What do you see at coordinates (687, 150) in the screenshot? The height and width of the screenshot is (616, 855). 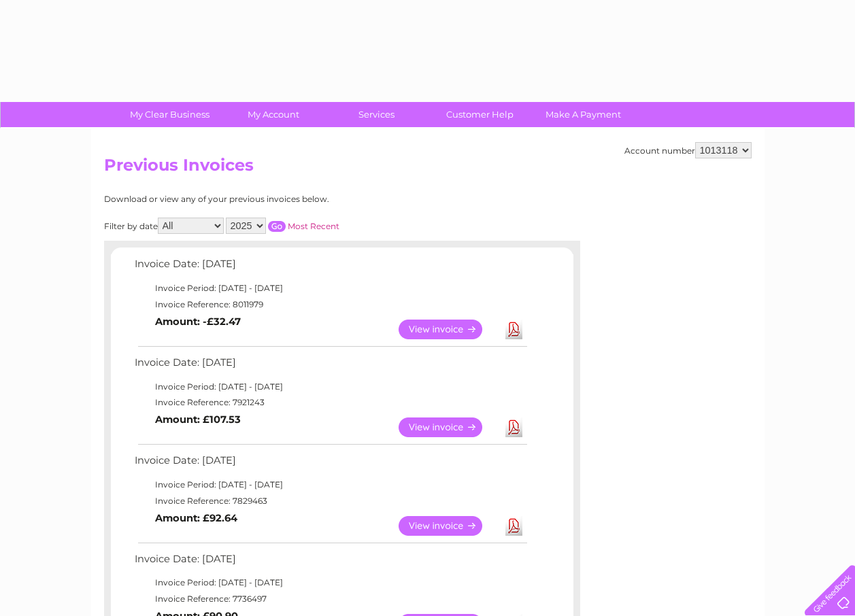 I see `div: Account number` at bounding box center [687, 150].